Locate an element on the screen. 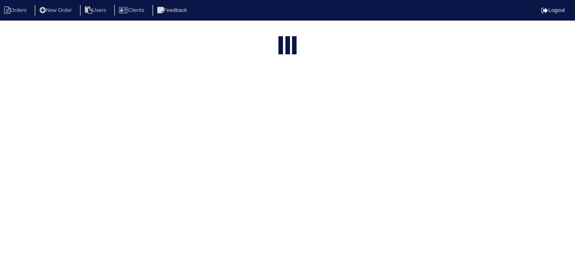 The image size is (575, 267). li: Users is located at coordinates (96, 10).